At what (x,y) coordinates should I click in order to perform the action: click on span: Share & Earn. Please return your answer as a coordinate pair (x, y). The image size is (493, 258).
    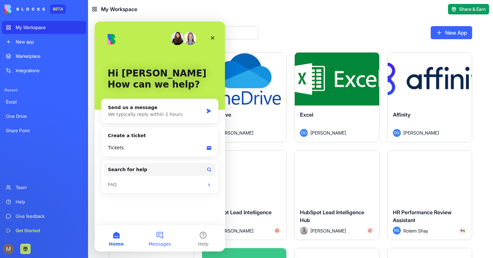
    Looking at the image, I should click on (472, 9).